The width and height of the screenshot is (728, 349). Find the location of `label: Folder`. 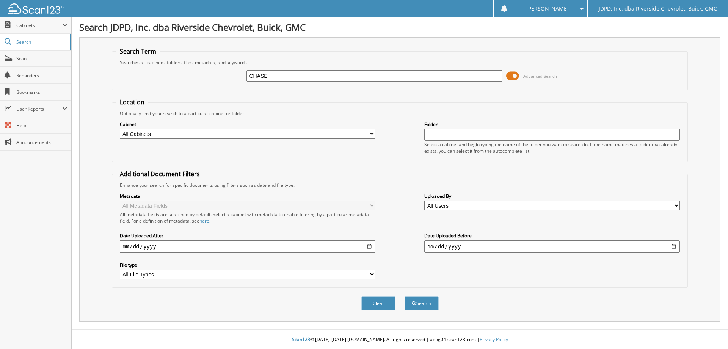

label: Folder is located at coordinates (552, 124).